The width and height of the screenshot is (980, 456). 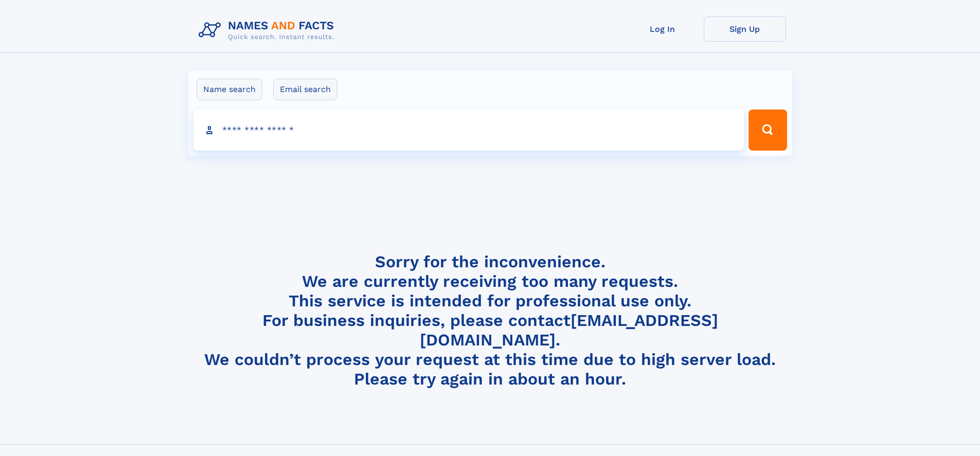 I want to click on h4: Sorry for the inconvenience. We are currently receiving too many requests. This service is intend..., so click(x=490, y=320).